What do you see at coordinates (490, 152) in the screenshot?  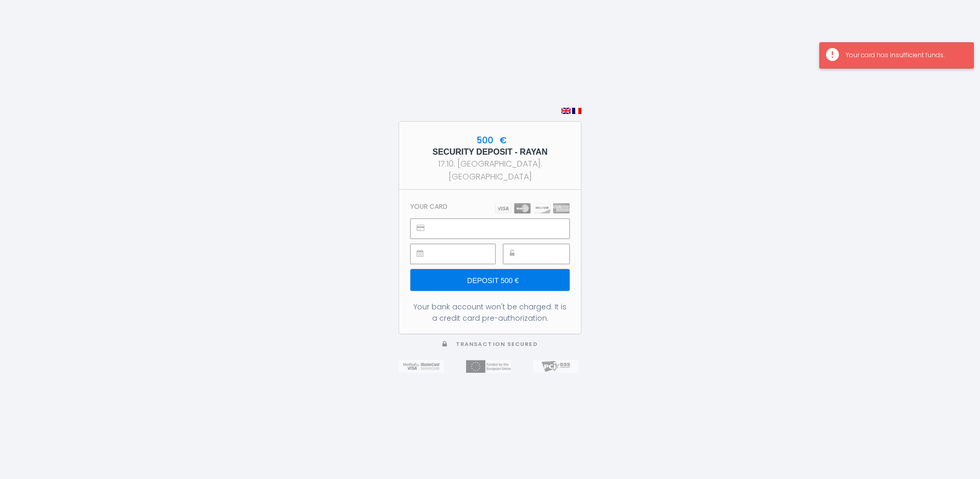 I see `h5: SECURITY DEPOSIT - RAYAN` at bounding box center [490, 152].